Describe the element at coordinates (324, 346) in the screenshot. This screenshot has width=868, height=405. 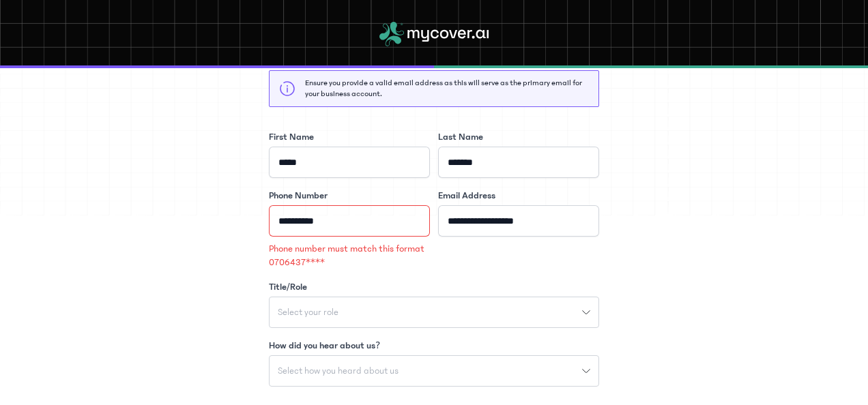
I see `label: How did you hear about us?` at that location.